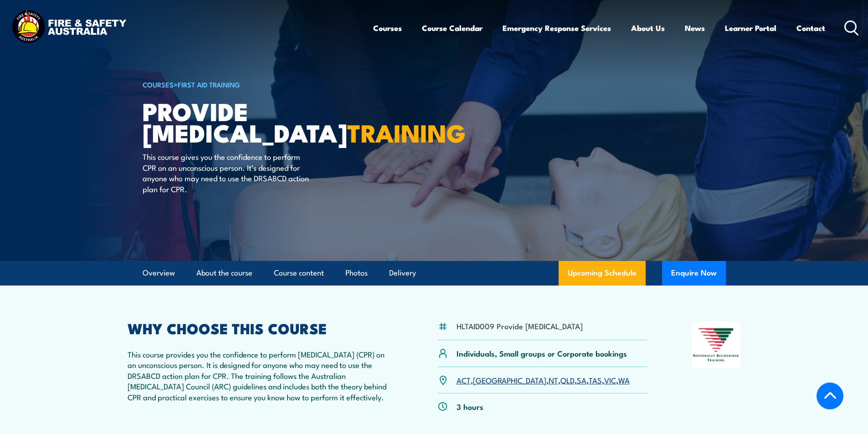 The height and width of the screenshot is (434, 868). What do you see at coordinates (470, 406) in the screenshot?
I see `p: 3 hours` at bounding box center [470, 406].